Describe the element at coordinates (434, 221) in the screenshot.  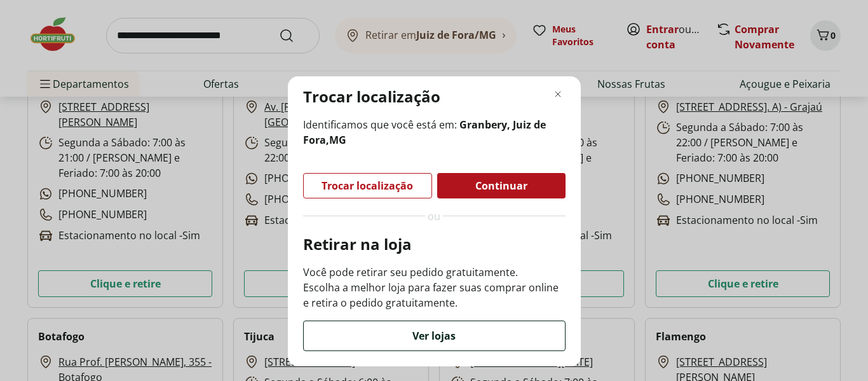
I see `div: Modal de regionalização` at that location.